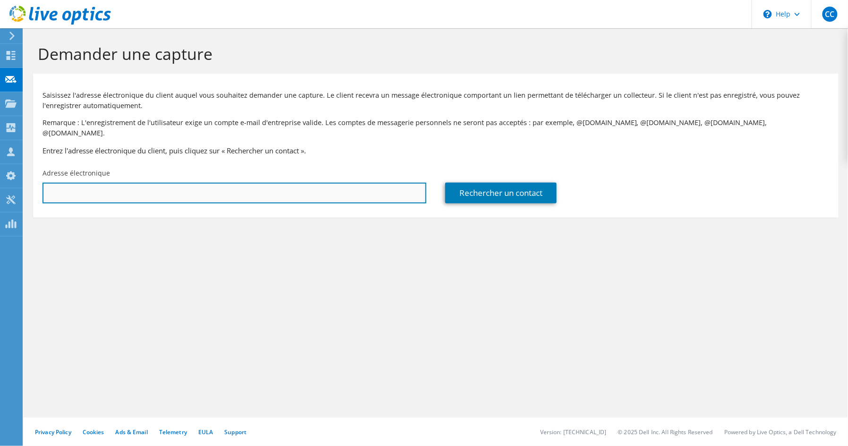 Image resolution: width=848 pixels, height=446 pixels. Describe the element at coordinates (436, 101) in the screenshot. I see `p: Saisissez l'adresse électronique du client auquel vous souhaitez demander une capture. Le client ...` at that location.